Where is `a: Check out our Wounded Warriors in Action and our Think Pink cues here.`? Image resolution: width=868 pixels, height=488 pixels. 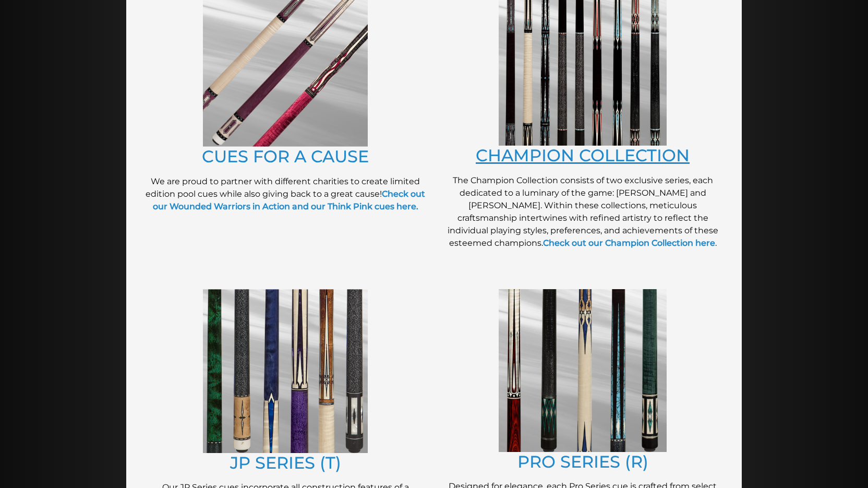
a: Check out our Wounded Warriors in Action and our Think Pink cues here. is located at coordinates (289, 200).